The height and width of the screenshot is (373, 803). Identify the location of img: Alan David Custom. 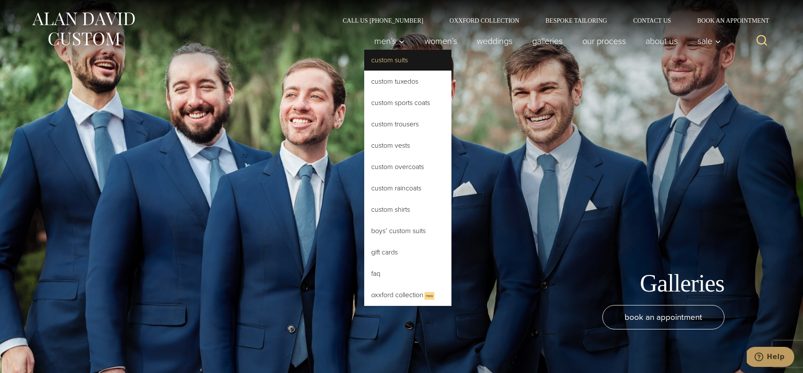
(83, 29).